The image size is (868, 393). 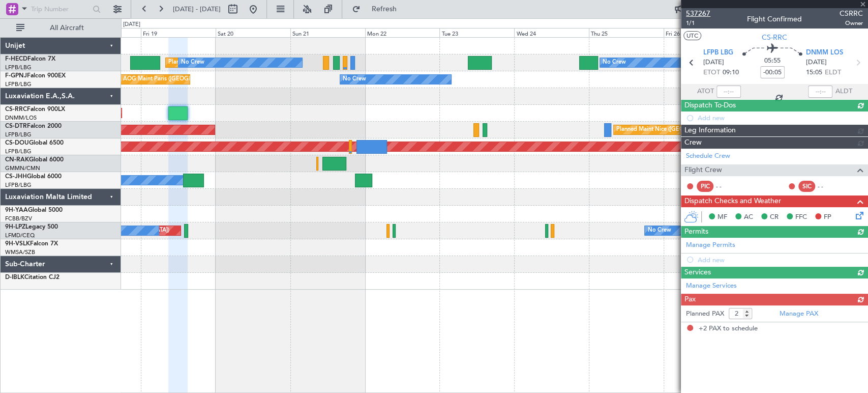 What do you see at coordinates (748, 218) in the screenshot?
I see `span: AC` at bounding box center [748, 218].